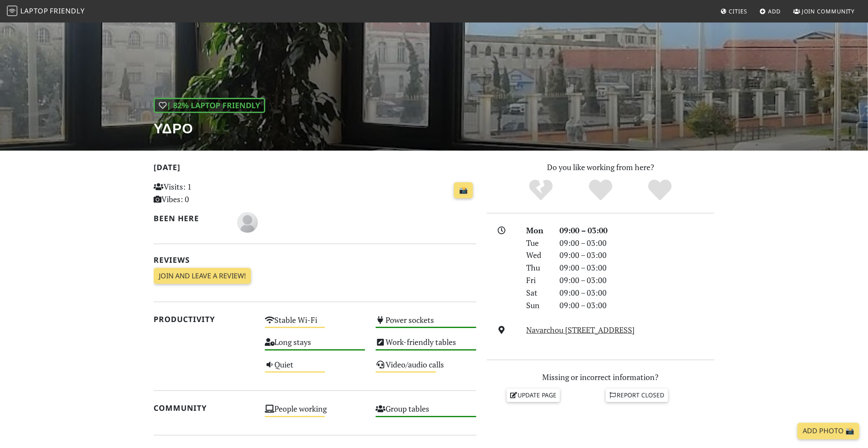 The image size is (868, 448). I want to click on a: Report closed, so click(637, 395).